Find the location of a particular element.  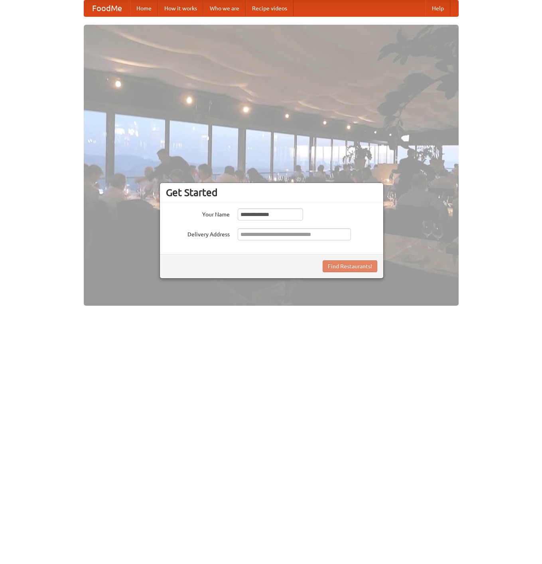

a: FoodMe is located at coordinates (107, 8).